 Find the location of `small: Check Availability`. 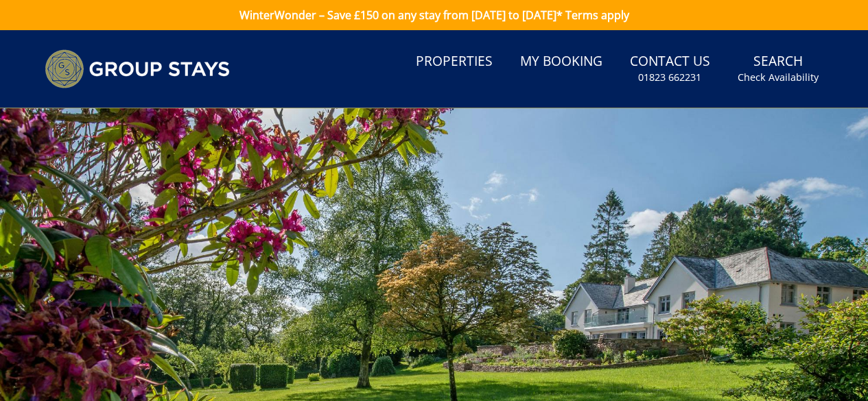

small: Check Availability is located at coordinates (778, 78).